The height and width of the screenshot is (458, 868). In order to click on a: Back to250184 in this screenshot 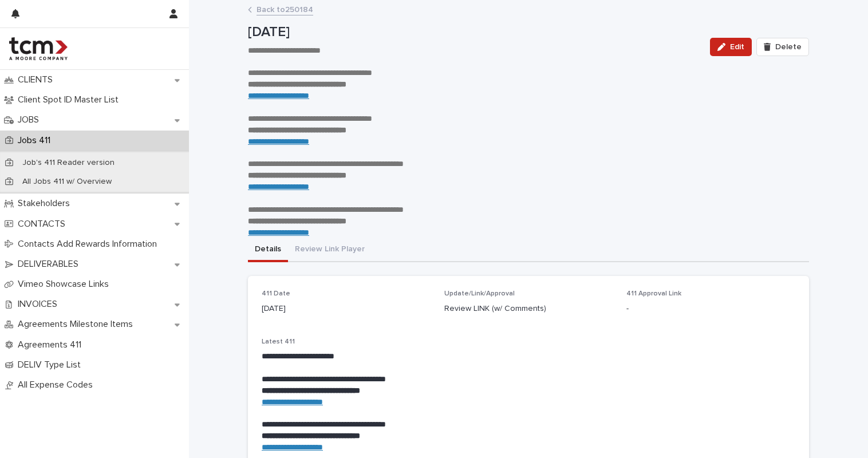, I will do `click(285, 9)`.